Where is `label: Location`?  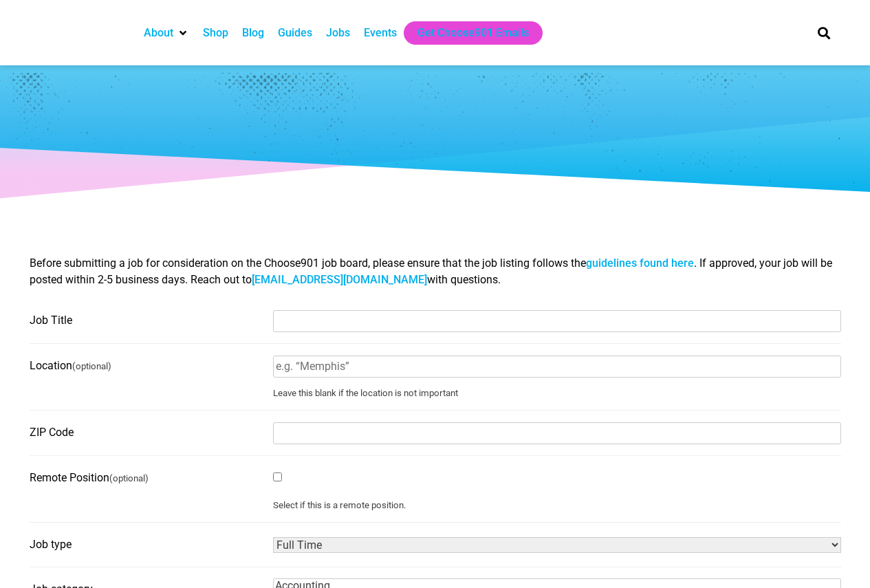 label: Location is located at coordinates (147, 366).